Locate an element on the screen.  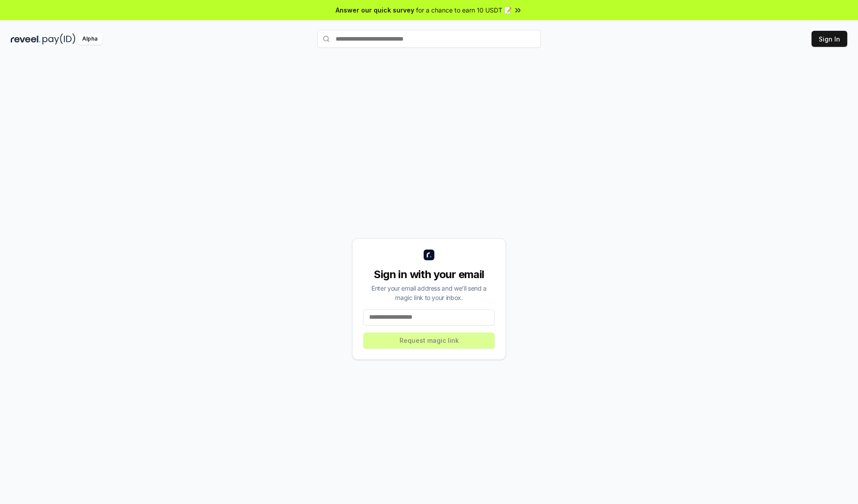
span: Answer our quick survey is located at coordinates (375, 10).